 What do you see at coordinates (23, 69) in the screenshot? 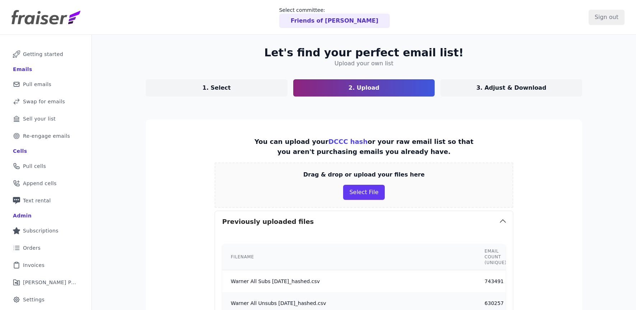
I see `div: Emails` at bounding box center [23, 69].